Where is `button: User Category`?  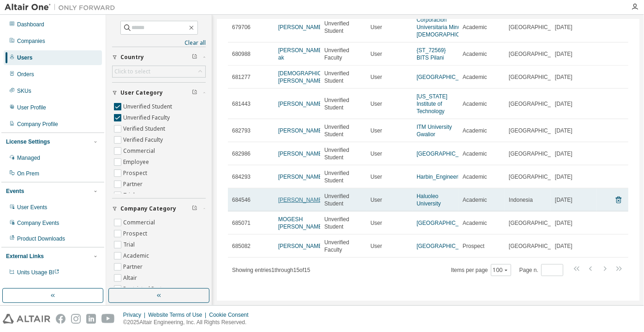
button: User Category is located at coordinates (159, 93).